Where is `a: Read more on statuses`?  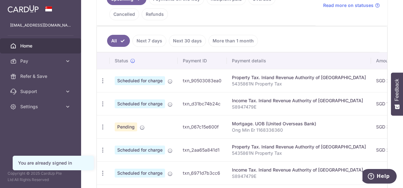
a: Read more on statuses is located at coordinates (351, 5).